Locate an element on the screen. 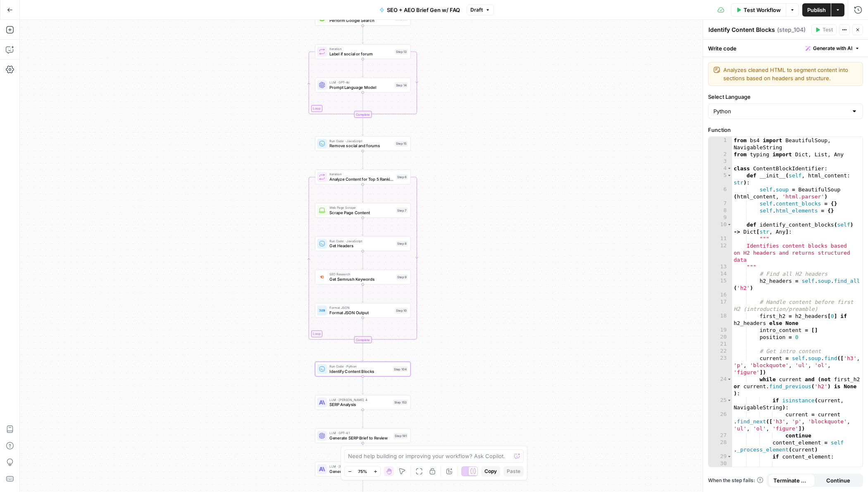  span: Toggle code folding, rows 25 through 27 is located at coordinates (730, 400).